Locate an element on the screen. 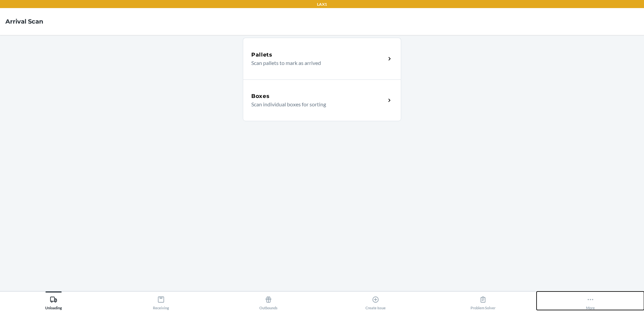 The image size is (644, 311). div: Receiving is located at coordinates (161, 301).